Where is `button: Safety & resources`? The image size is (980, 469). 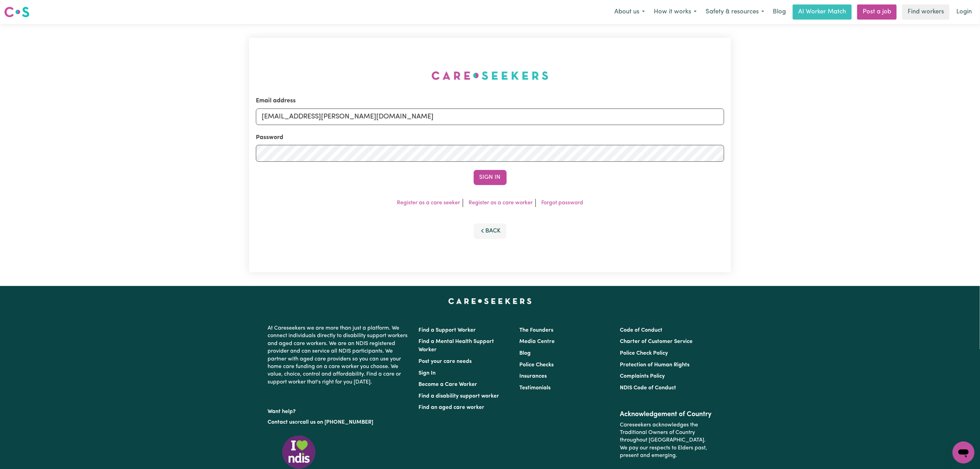 button: Safety & resources is located at coordinates (735, 12).